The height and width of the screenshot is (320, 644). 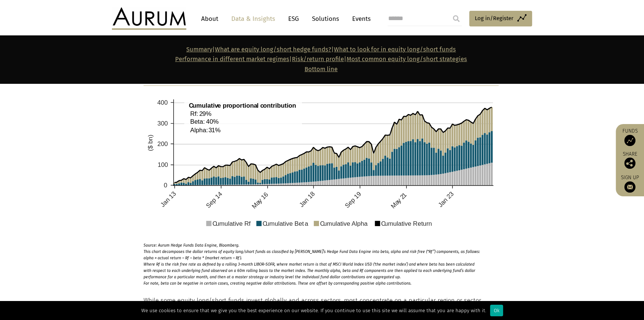 What do you see at coordinates (325, 19) in the screenshot?
I see `a: Solutions` at bounding box center [325, 19].